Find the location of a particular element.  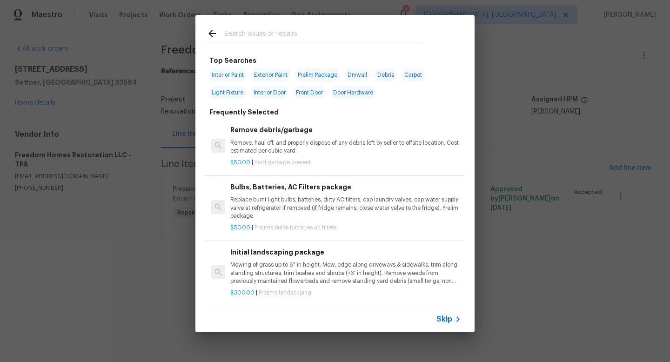

h6: Frequently Selected is located at coordinates (244, 112).